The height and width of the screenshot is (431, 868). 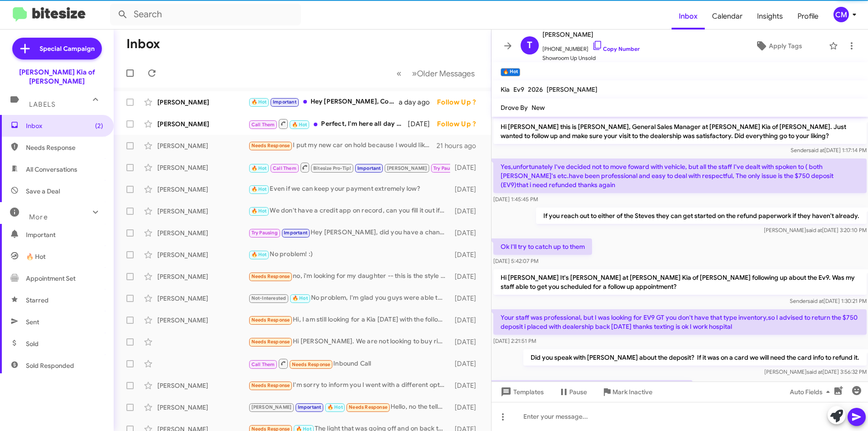 What do you see at coordinates (538, 107) in the screenshot?
I see `span: New` at bounding box center [538, 107].